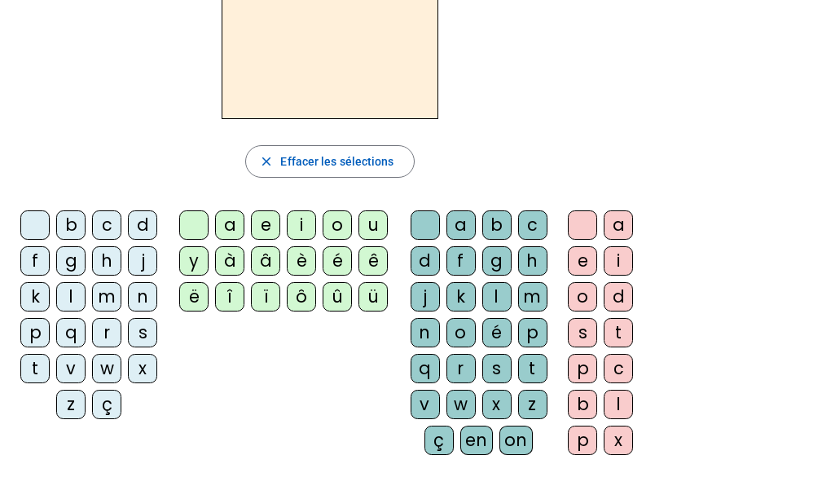 The image size is (822, 495). I want to click on div: ë, so click(194, 297).